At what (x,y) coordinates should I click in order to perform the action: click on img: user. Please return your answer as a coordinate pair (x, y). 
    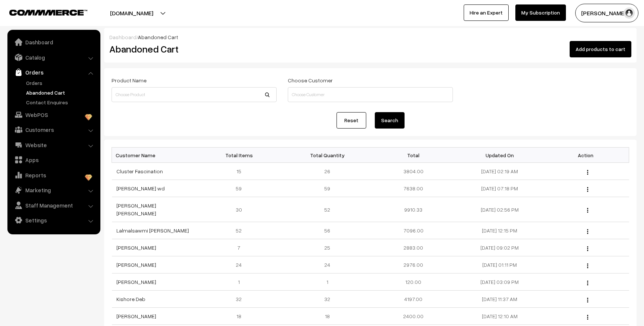
    Looking at the image, I should click on (629, 13).